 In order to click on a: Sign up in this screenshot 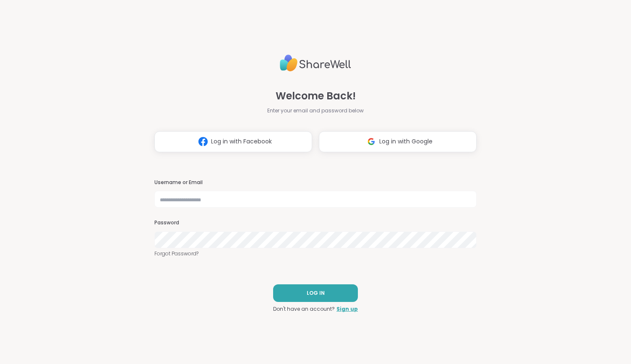, I will do `click(347, 310)`.